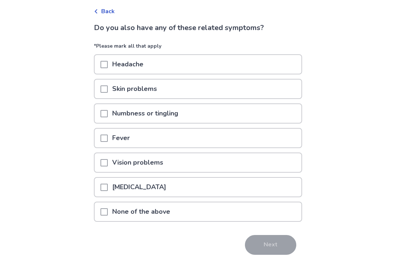 The image size is (396, 257). What do you see at coordinates (137, 163) in the screenshot?
I see `p: Vision problems` at bounding box center [137, 163].